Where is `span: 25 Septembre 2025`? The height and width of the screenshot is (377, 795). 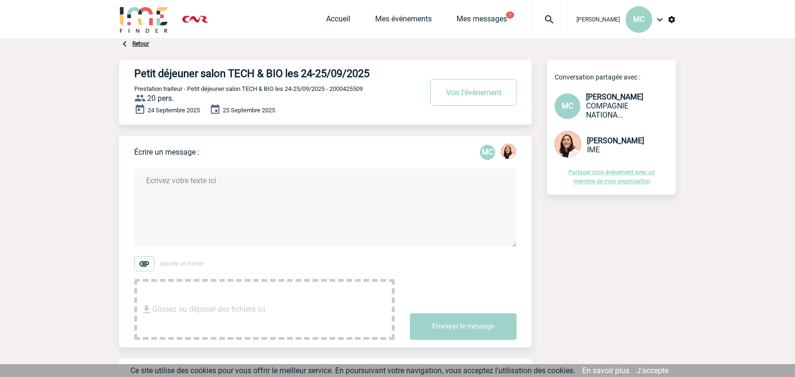
span: 25 Septembre 2025 is located at coordinates (249, 110).